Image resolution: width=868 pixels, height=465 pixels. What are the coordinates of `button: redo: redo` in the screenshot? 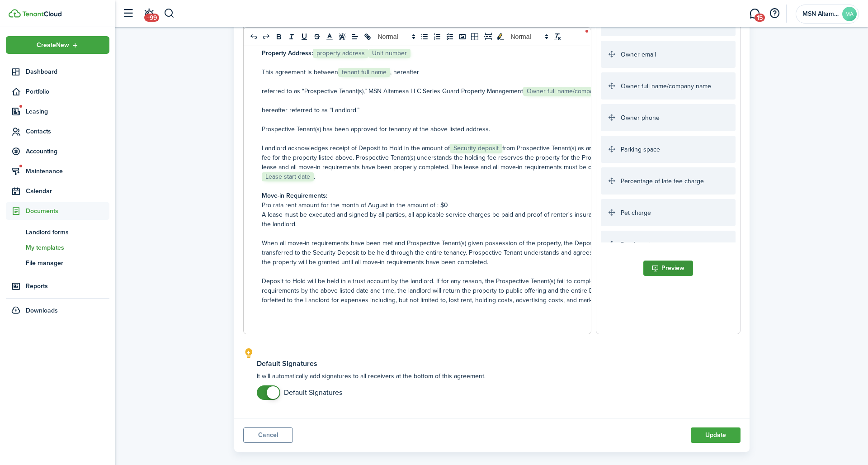 It's located at (267, 36).